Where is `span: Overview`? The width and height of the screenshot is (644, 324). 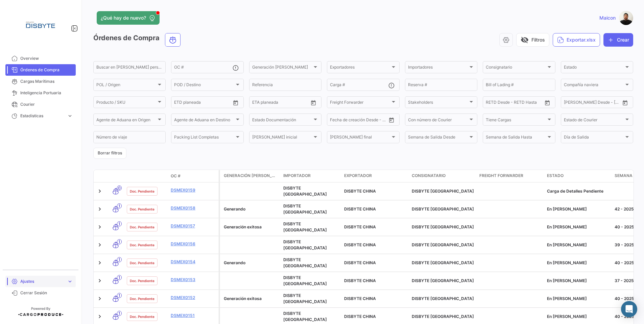 span: Overview is located at coordinates (46, 58).